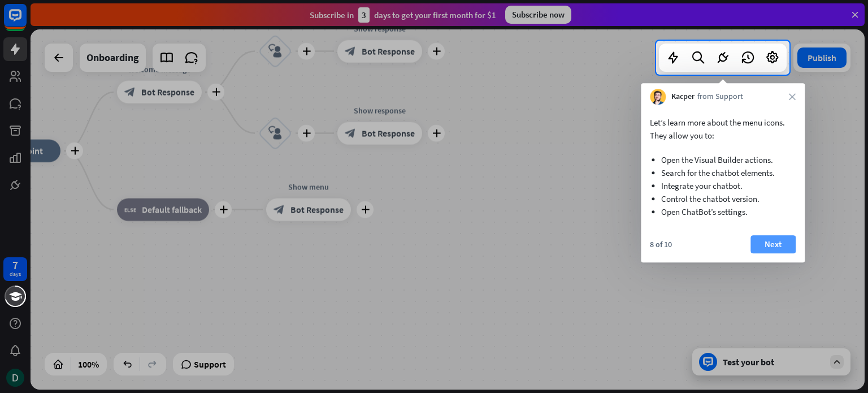  What do you see at coordinates (722, 172) in the screenshot?
I see `li: Search for the chatbot elements.` at bounding box center [722, 172].